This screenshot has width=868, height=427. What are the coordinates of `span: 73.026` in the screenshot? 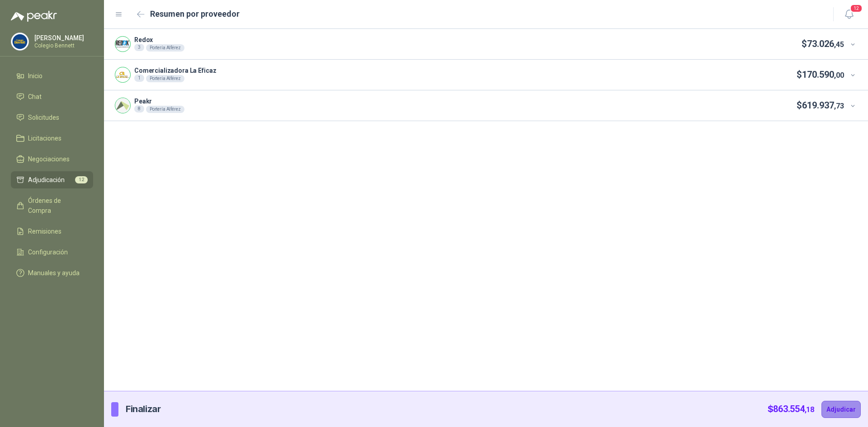 It's located at (825, 44).